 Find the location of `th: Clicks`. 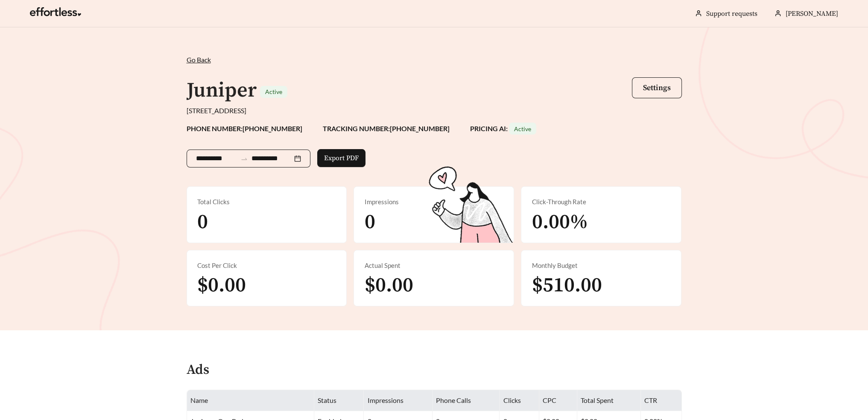

th: Clicks is located at coordinates (519, 400).